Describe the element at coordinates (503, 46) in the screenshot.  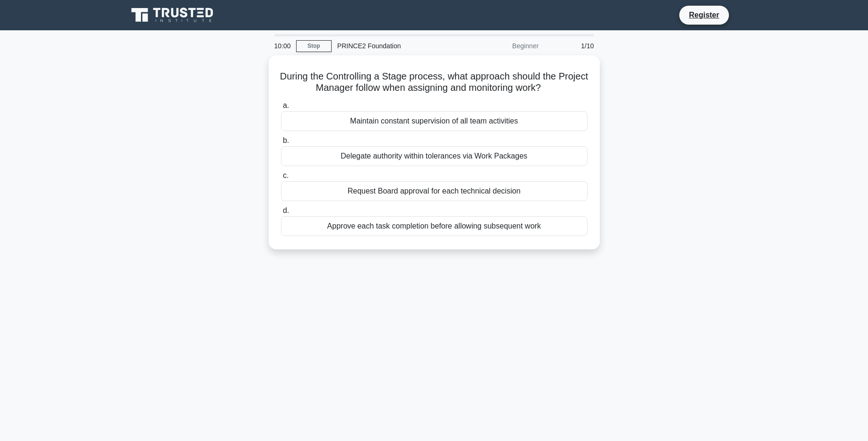
I see `div: Beginner` at that location.